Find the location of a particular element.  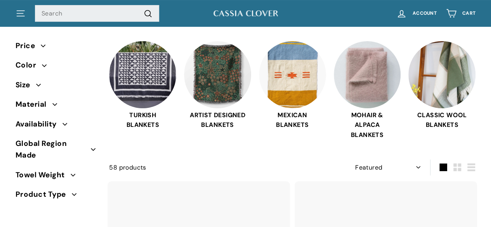

input: Search is located at coordinates (97, 14).